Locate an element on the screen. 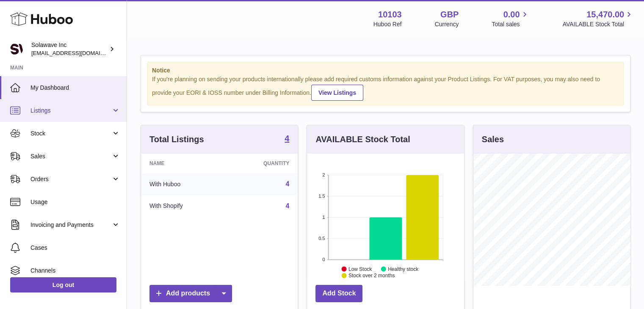  div: Solawave Inc is located at coordinates (70, 49).